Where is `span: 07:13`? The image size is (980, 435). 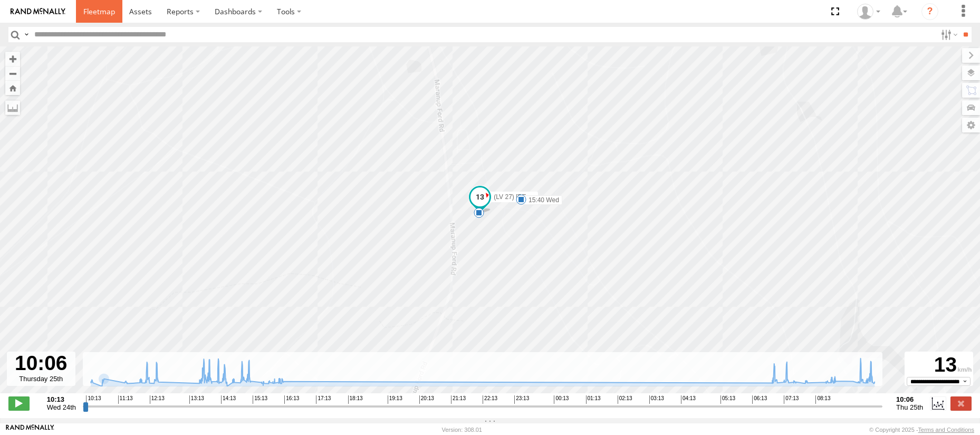
span: 07:13 is located at coordinates (791, 400).